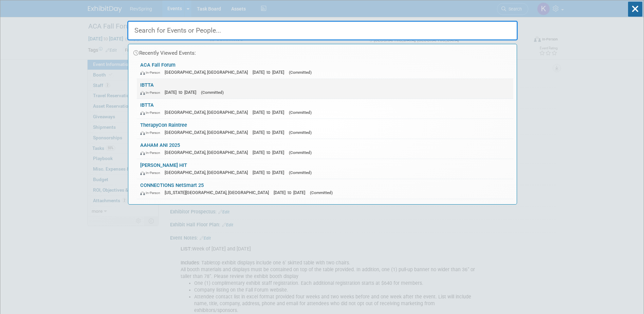 This screenshot has width=644, height=314. I want to click on div: Recently Viewed Events:, so click(322, 51).